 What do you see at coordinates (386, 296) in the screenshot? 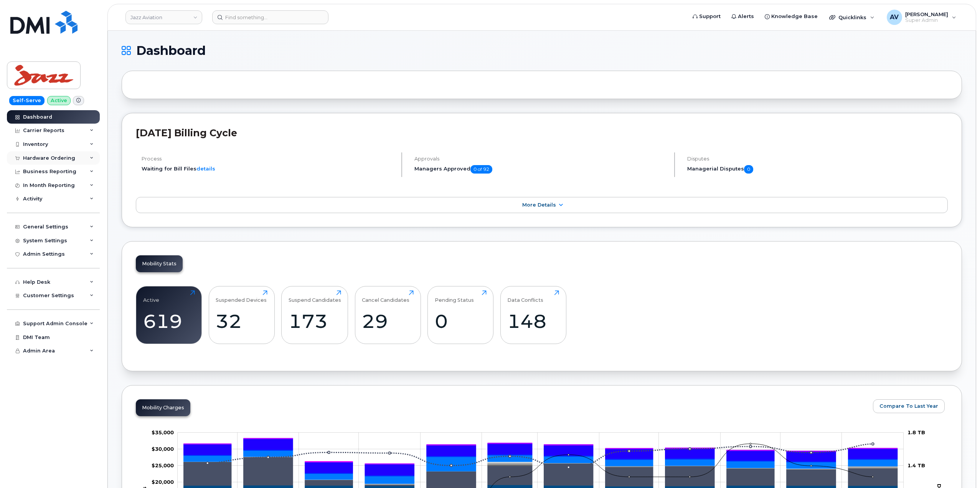
I see `div: Cancel Candidates` at bounding box center [386, 296].